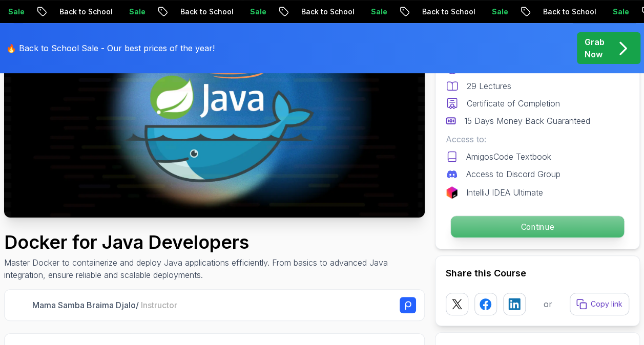  I want to click on p: 🔥 Back to School Sale - Our best prices of the year!, so click(110, 48).